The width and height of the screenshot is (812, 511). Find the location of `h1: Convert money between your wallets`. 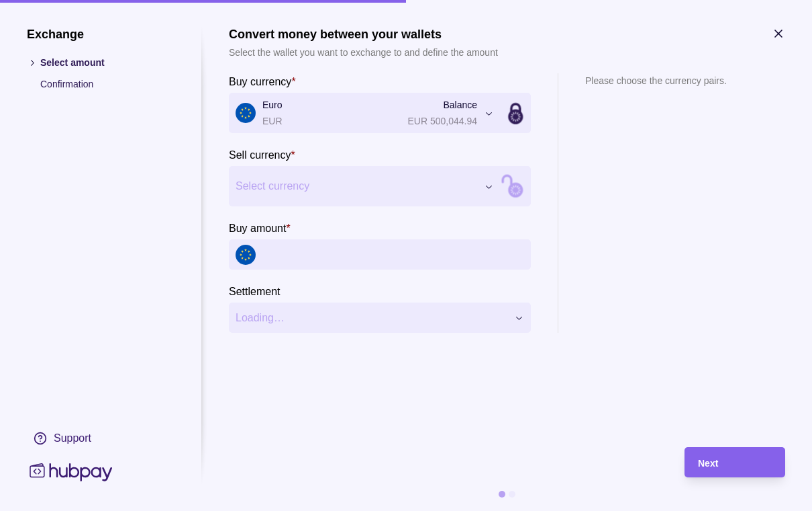

h1: Convert money between your wallets is located at coordinates (363, 34).